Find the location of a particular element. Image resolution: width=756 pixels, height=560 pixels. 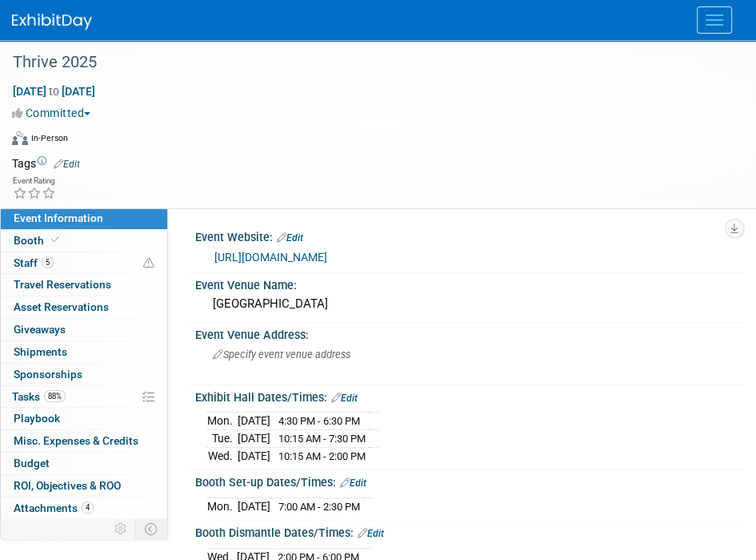

span: Misc. Expenses & Credits is located at coordinates (76, 440).